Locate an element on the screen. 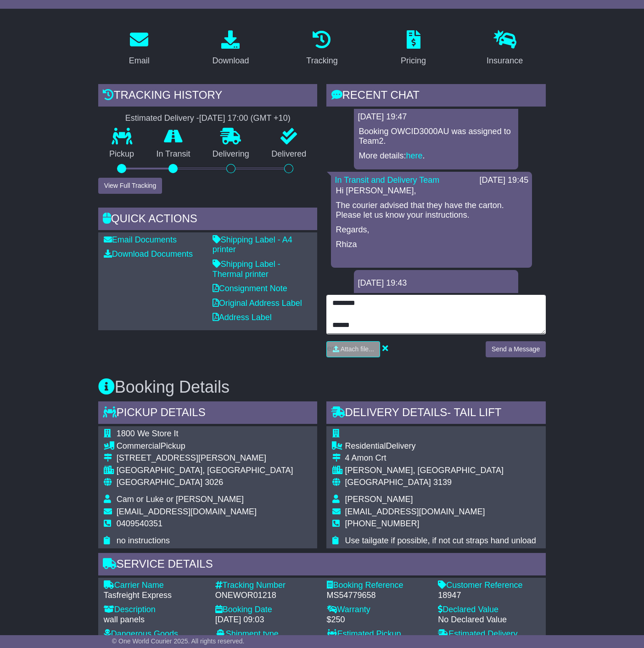  span: no instructions is located at coordinates (143, 541).